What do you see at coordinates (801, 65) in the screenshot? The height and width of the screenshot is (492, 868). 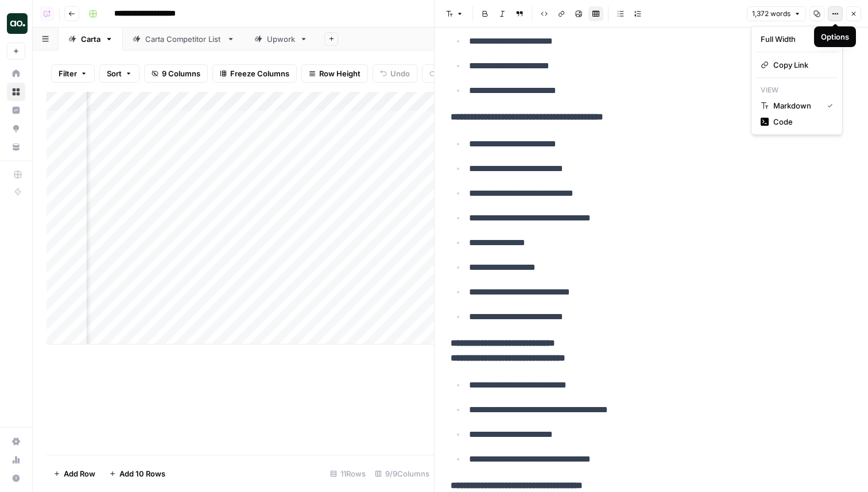 I see `span: Copy Link` at bounding box center [801, 65].